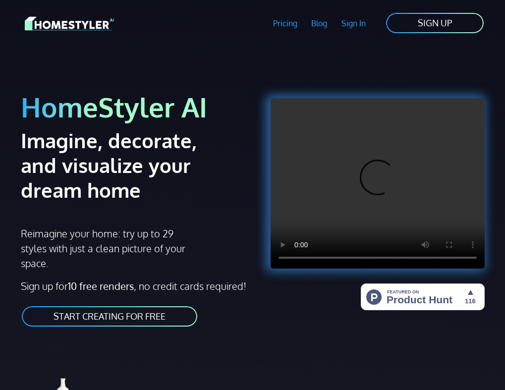 The height and width of the screenshot is (390, 505). Describe the element at coordinates (106, 248) in the screenshot. I see `p: Reimagine your home: try up to 29 styles with just a clean picture of your space.` at that location.